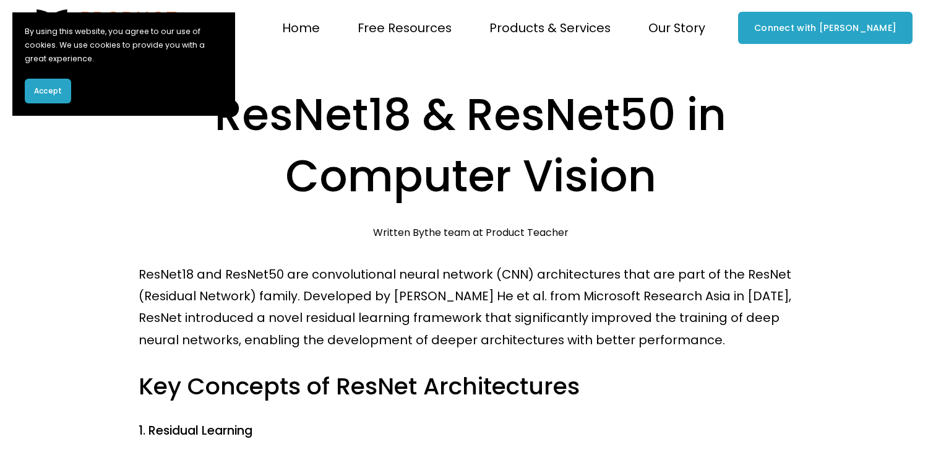  What do you see at coordinates (48, 91) in the screenshot?
I see `span: Accept` at bounding box center [48, 91].